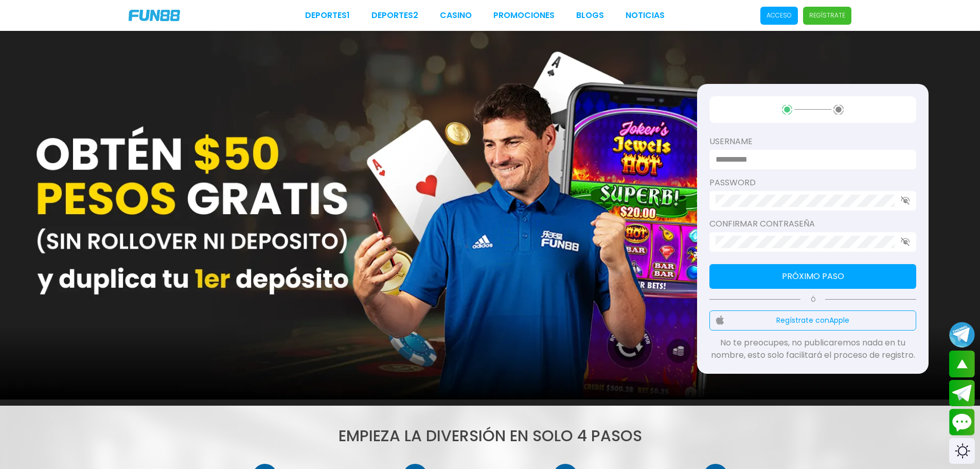  Describe the element at coordinates (813, 320) in the screenshot. I see `button: Regístrate conApple` at that location.